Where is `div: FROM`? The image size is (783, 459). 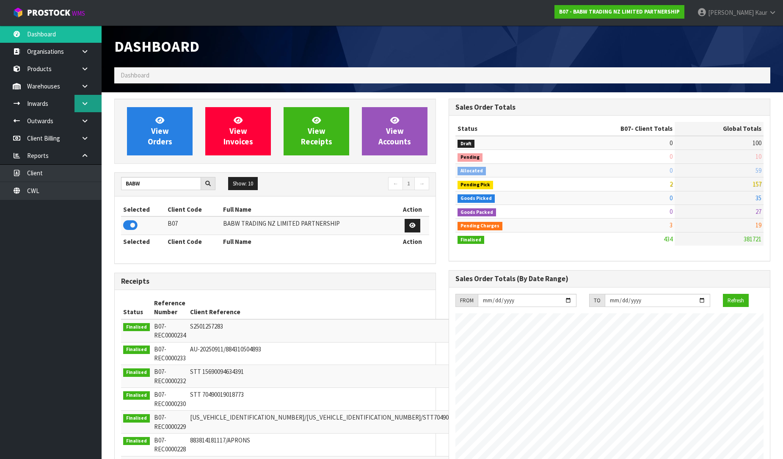 div: FROM is located at coordinates (466, 300).